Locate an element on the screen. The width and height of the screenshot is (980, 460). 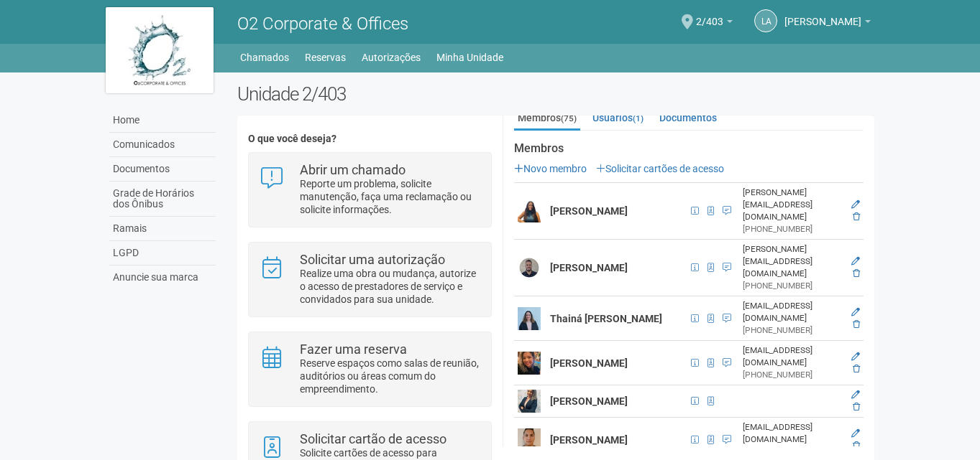
a: Solicitar cartões de acesso is located at coordinates (660, 169).